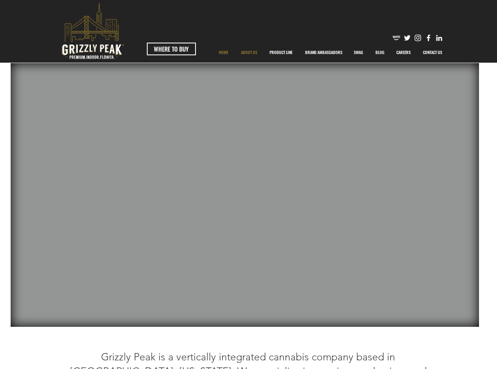 The height and width of the screenshot is (369, 497). Describe the element at coordinates (245, 195) in the screenshot. I see `div: Your Video Title video player` at that location.